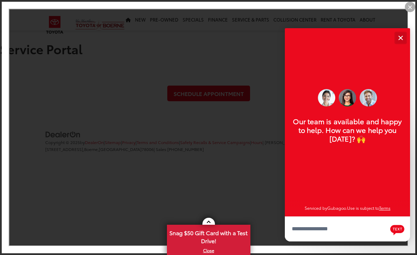 Image resolution: width=417 pixels, height=255 pixels. What do you see at coordinates (400, 38) in the screenshot?
I see `button: Close` at bounding box center [400, 38].